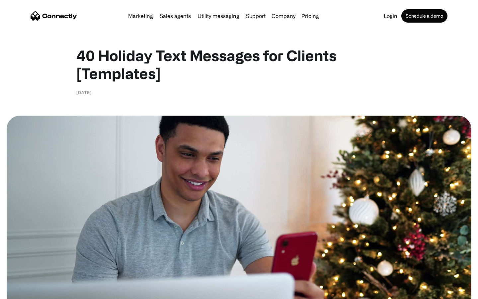  Describe the element at coordinates (390, 16) in the screenshot. I see `a: Login` at that location.